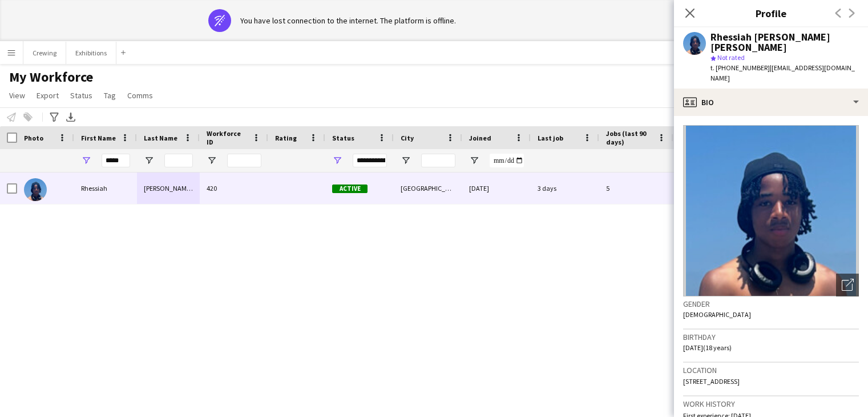 The image size is (868, 417). What do you see at coordinates (407, 137) in the screenshot?
I see `span: City` at bounding box center [407, 137].